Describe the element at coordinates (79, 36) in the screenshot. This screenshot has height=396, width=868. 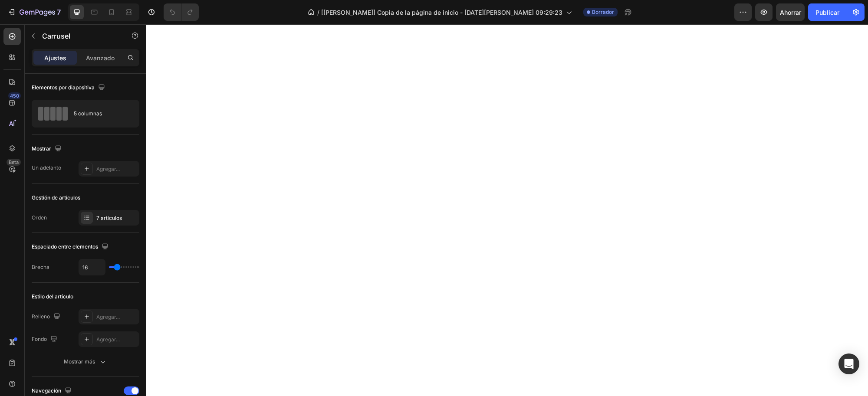
I see `p: Carrusel` at that location.